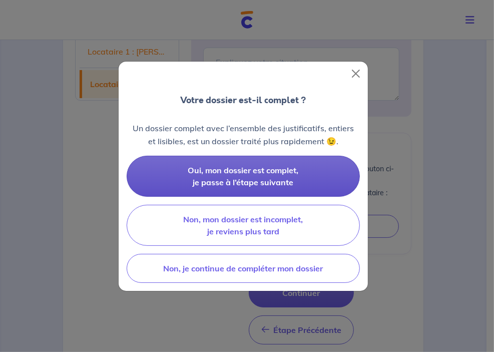 This screenshot has width=494, height=352. Describe the element at coordinates (243, 268) in the screenshot. I see `button: Non, je continue de compléter mon dossier` at that location.